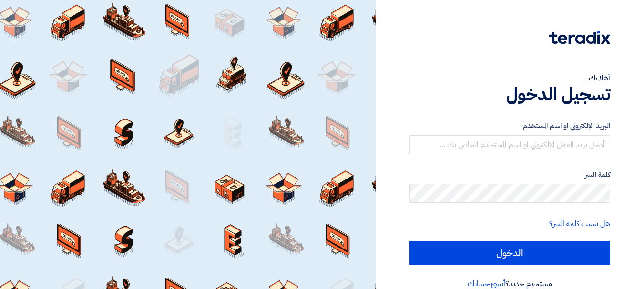 Image resolution: width=644 pixels, height=289 pixels. Describe the element at coordinates (509, 94) in the screenshot. I see `h1: تسجيل الدخول` at that location.